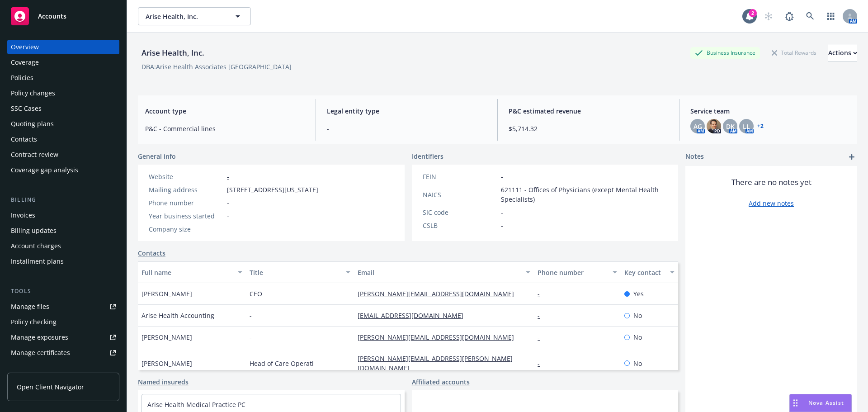  I want to click on div: Coverage gap analysis, so click(44, 170).